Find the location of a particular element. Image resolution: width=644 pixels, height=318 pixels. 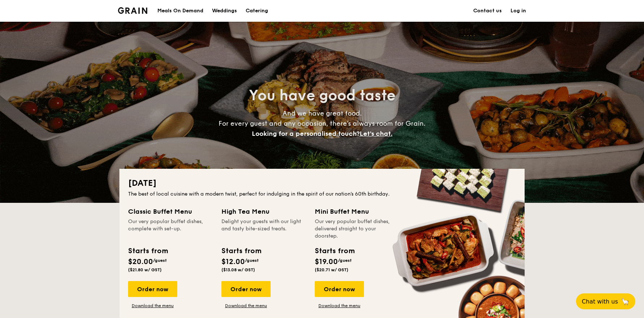

button: Chat with us🦙 is located at coordinates (606, 302).